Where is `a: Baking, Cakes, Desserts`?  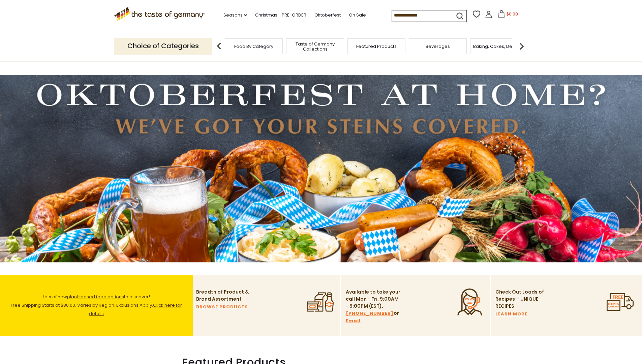 a: Baking, Cakes, Desserts is located at coordinates (499, 46).